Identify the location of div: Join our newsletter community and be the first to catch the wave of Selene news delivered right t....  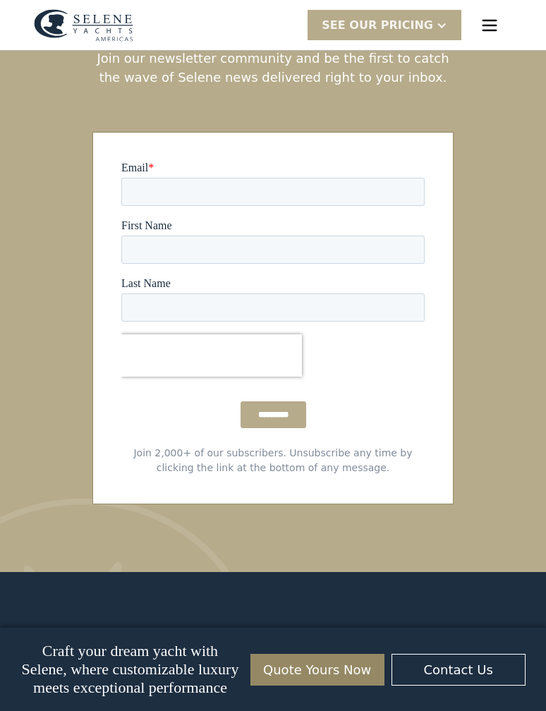
(273, 68).